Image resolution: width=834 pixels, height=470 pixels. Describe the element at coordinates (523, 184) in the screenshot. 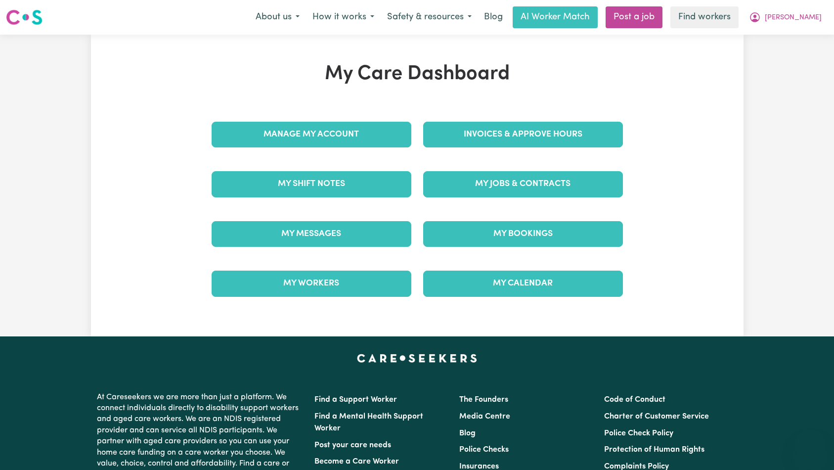

I see `a: My Jobs & Contracts` at that location.